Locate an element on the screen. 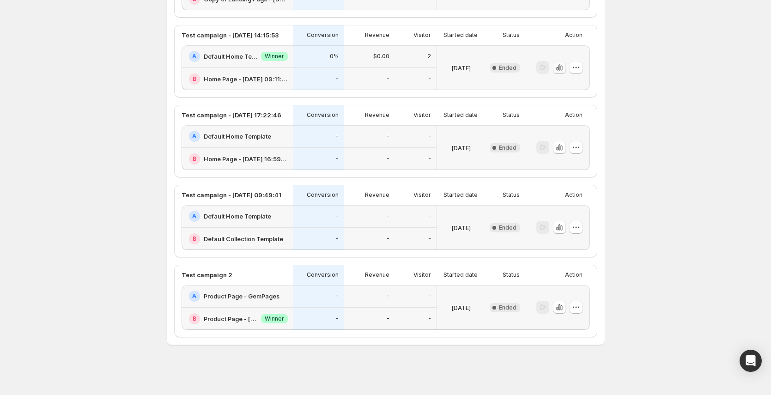 This screenshot has width=771, height=395. h2: Default Collection Template is located at coordinates (244, 239).